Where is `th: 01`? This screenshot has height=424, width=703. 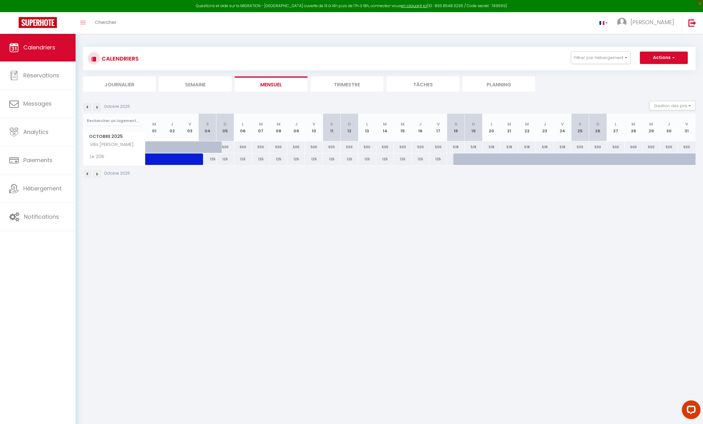
th: 01 is located at coordinates (154, 127).